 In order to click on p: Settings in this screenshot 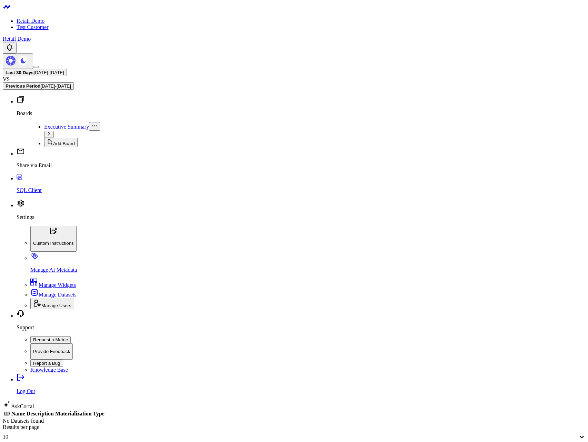, I will do `click(301, 217)`.